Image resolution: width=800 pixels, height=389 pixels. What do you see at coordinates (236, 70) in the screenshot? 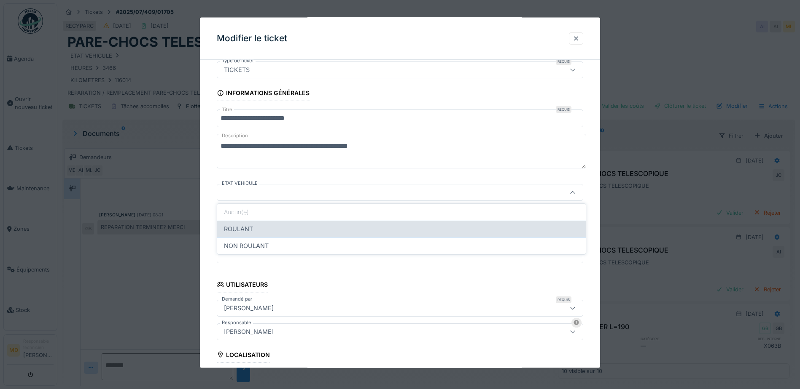
I see `div: TICKETS` at bounding box center [236, 70].